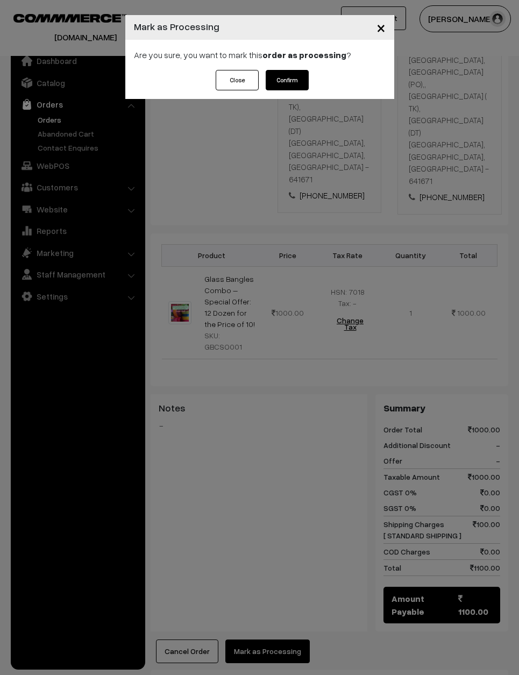 Image resolution: width=519 pixels, height=675 pixels. Describe the element at coordinates (304, 55) in the screenshot. I see `strong: order as processing` at that location.